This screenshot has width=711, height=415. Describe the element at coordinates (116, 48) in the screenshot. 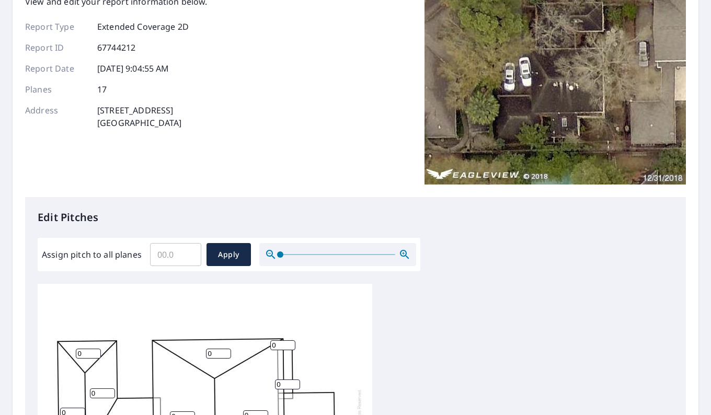

I see `p: 67744212` at that location.